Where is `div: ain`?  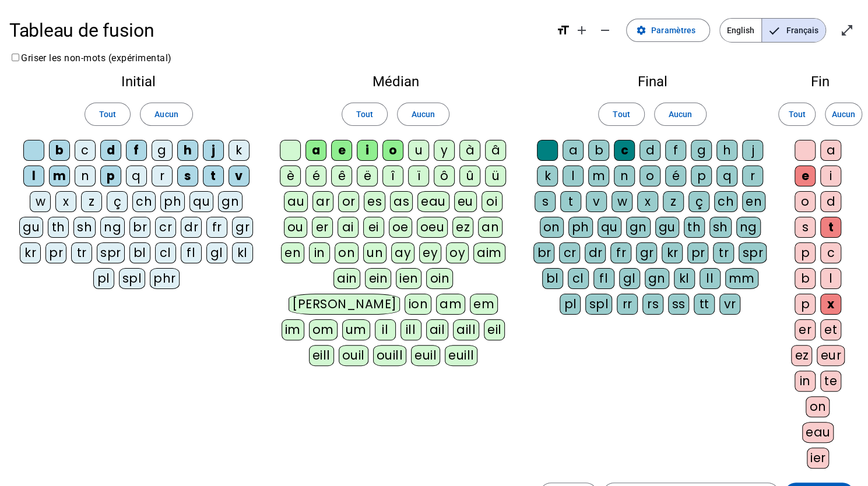 div: ain is located at coordinates (347, 279).